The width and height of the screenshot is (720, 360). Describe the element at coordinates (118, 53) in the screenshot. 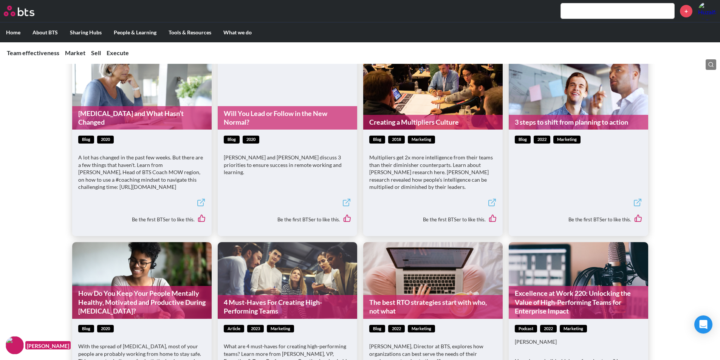

I see `a: Execute` at that location.